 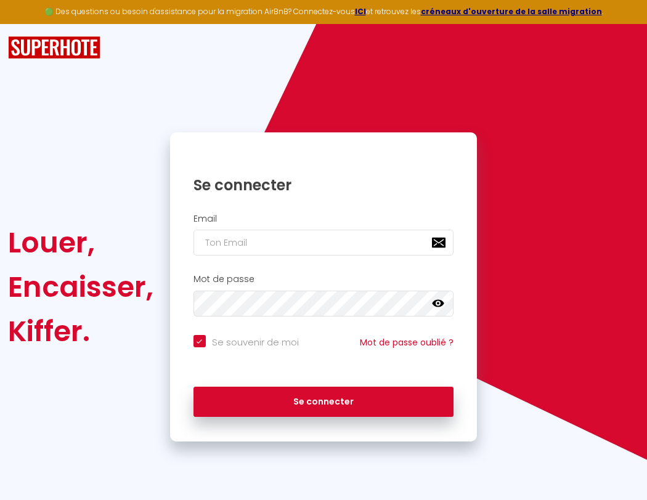 What do you see at coordinates (323, 402) in the screenshot?
I see `button: Se connecter` at bounding box center [323, 402].